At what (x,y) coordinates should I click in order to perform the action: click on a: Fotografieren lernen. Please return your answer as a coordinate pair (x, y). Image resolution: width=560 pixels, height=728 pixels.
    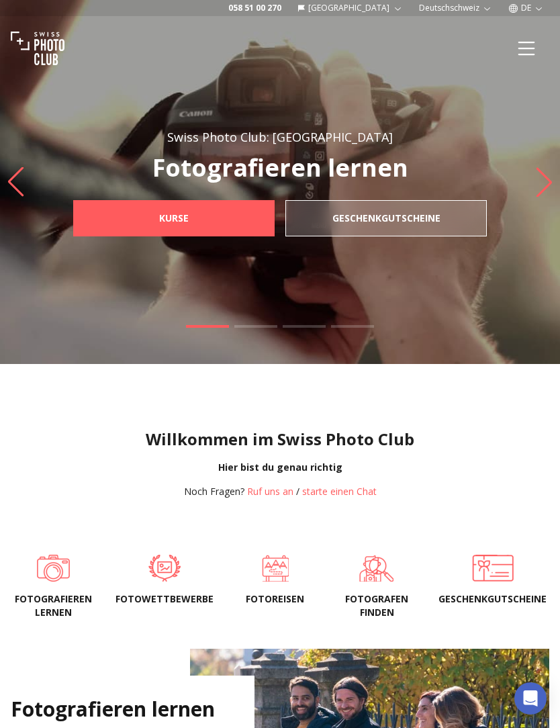
    Looking at the image, I should click on (54, 568).